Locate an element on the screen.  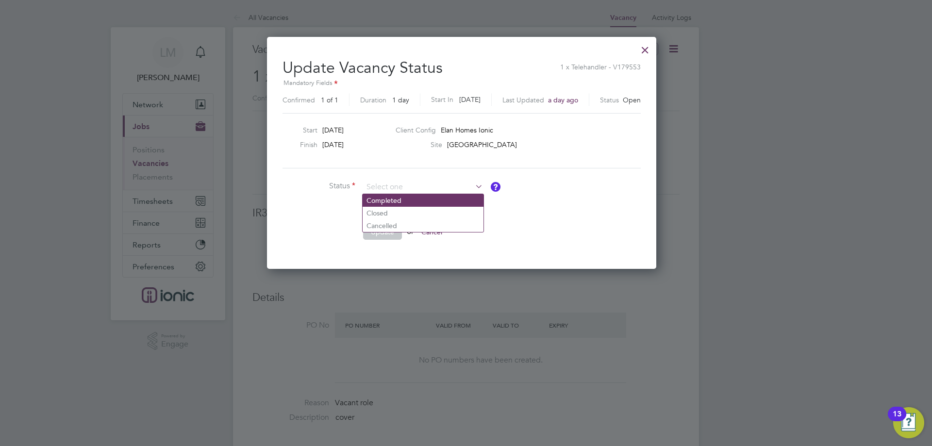
li: Closed is located at coordinates (423, 213).